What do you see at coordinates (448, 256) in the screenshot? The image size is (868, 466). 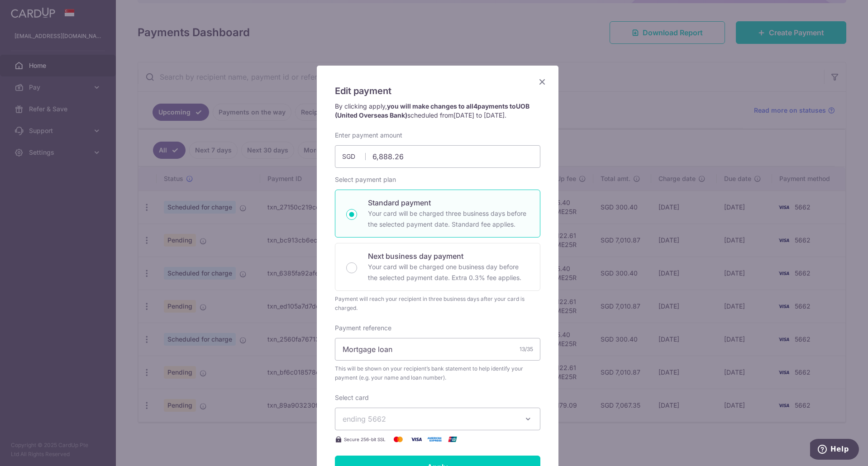 I see `p: Next business day payment` at bounding box center [448, 256].